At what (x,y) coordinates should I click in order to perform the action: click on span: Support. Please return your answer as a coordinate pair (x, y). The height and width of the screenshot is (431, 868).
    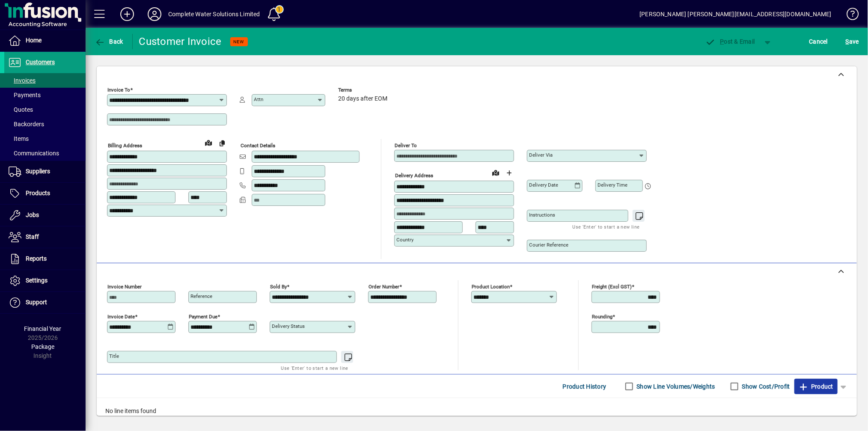
    Looking at the image, I should click on (36, 302).